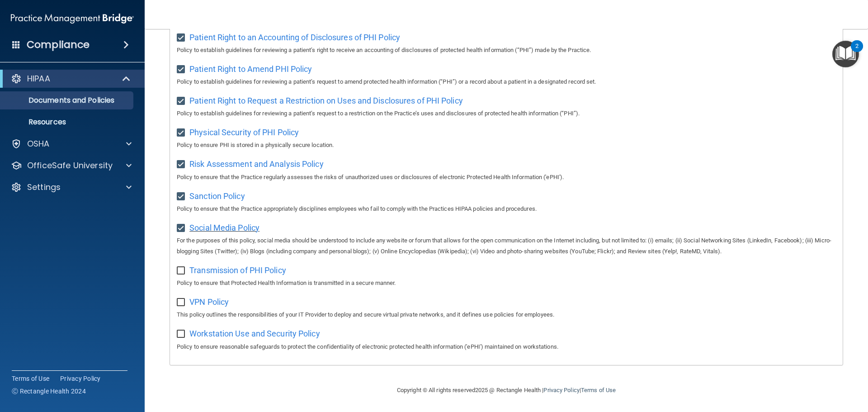  What do you see at coordinates (506, 113) in the screenshot?
I see `p: Policy to establish guidelines for reviewing a patient’s request to a restriction on the Practice...` at bounding box center [506, 113].